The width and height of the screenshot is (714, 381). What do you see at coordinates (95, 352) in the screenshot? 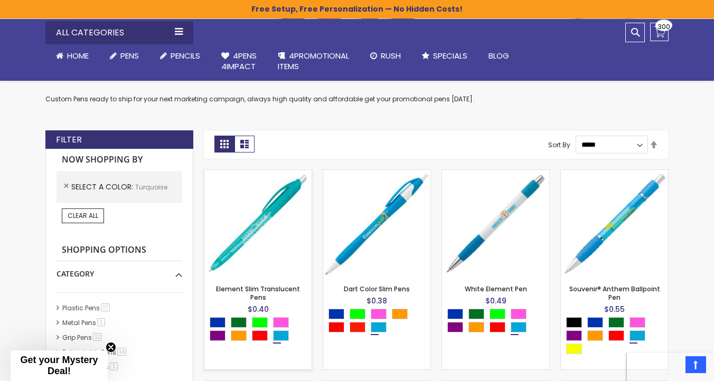
I see `a: Retractable Pens14` at bounding box center [95, 352].